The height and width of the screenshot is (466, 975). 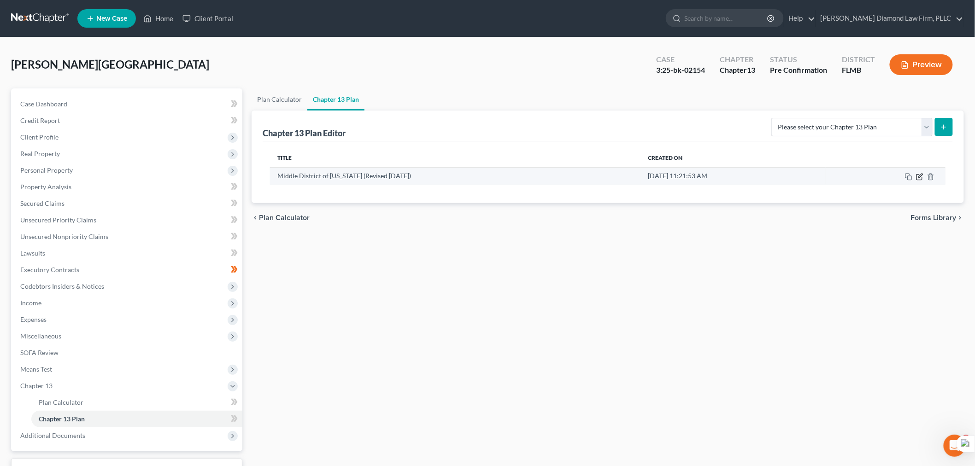 I want to click on span: Income, so click(x=31, y=303).